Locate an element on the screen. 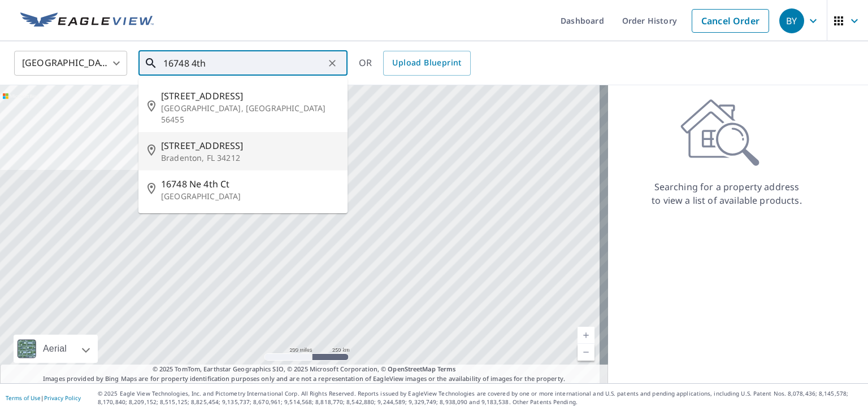 This screenshot has width=868, height=412. span: © 2025 TomTom, Earthstar Geographics SIO, © 2025 Microsoft Corporation, © is located at coordinates (304, 369).